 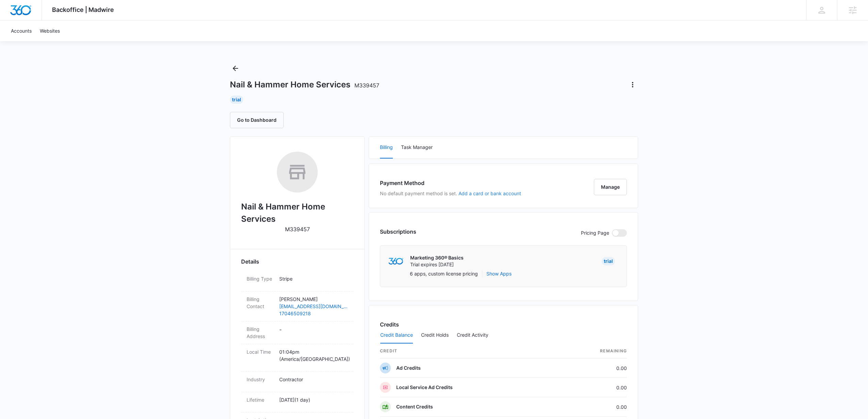 I want to click on dt: Local Time, so click(x=260, y=351).